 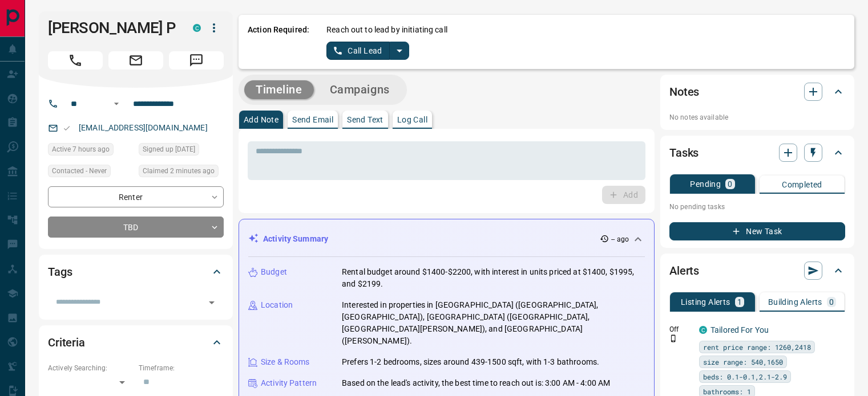 What do you see at coordinates (683, 153) in the screenshot?
I see `h2: Tasks` at bounding box center [683, 153].